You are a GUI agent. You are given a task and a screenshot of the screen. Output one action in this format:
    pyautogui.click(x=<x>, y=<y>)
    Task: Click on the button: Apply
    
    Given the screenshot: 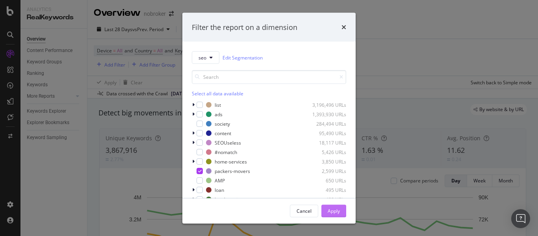 What is the action you would take?
    pyautogui.click(x=333, y=211)
    